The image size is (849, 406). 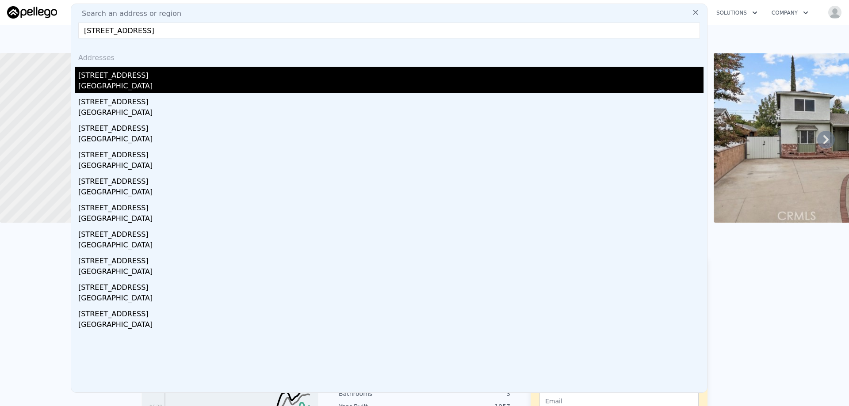 What do you see at coordinates (737, 13) in the screenshot?
I see `button: Solutions` at bounding box center [737, 13].